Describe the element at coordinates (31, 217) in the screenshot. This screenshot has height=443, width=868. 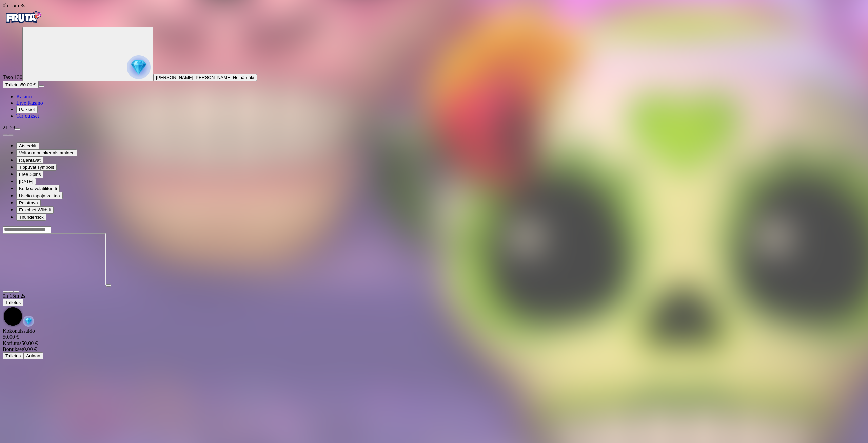
I see `button: Thunderkick` at that location.